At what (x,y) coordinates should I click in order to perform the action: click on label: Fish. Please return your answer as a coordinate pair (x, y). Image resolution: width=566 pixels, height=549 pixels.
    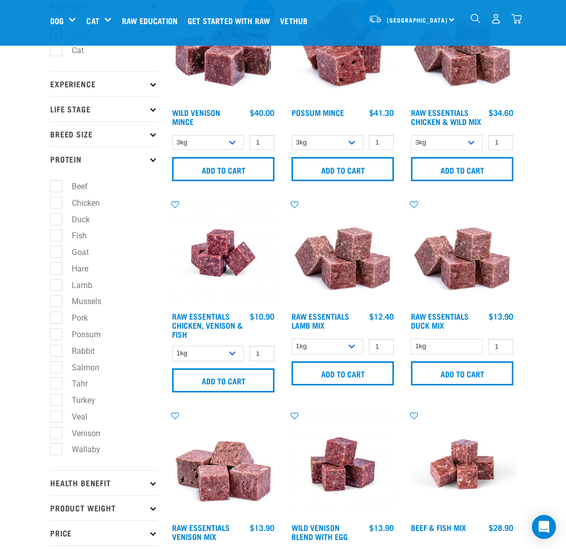
    Looking at the image, I should click on (73, 235).